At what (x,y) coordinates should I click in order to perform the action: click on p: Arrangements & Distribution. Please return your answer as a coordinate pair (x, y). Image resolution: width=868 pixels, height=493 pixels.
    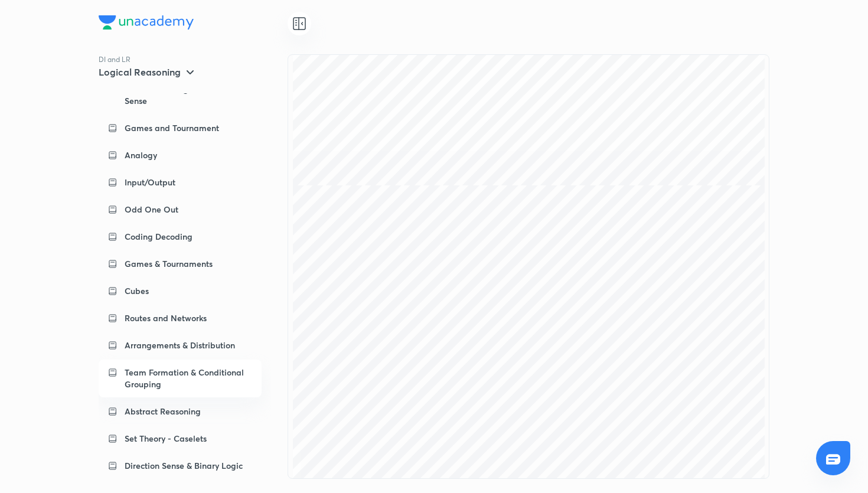
    Looking at the image, I should click on (180, 346).